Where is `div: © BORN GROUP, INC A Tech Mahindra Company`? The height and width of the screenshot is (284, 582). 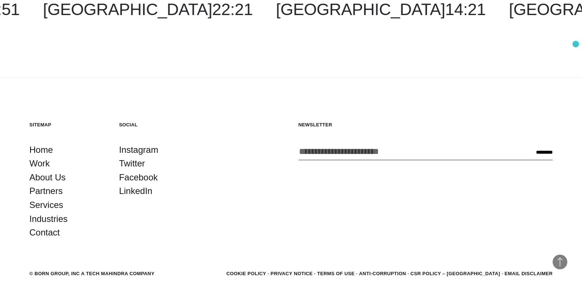 div: © BORN GROUP, INC A Tech Mahindra Company is located at coordinates (92, 274).